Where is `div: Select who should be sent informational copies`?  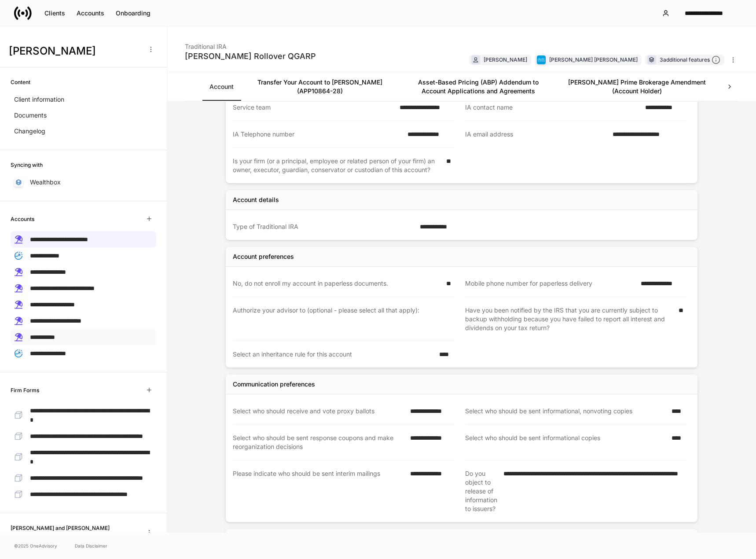 div: Select who should be sent informational copies is located at coordinates (565, 443).